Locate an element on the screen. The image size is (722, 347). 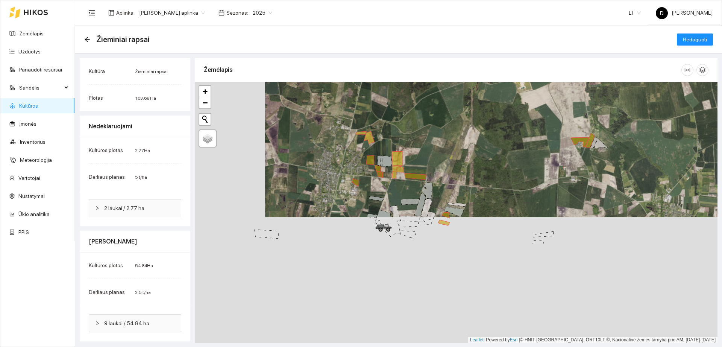
a: Esri is located at coordinates (514, 339).